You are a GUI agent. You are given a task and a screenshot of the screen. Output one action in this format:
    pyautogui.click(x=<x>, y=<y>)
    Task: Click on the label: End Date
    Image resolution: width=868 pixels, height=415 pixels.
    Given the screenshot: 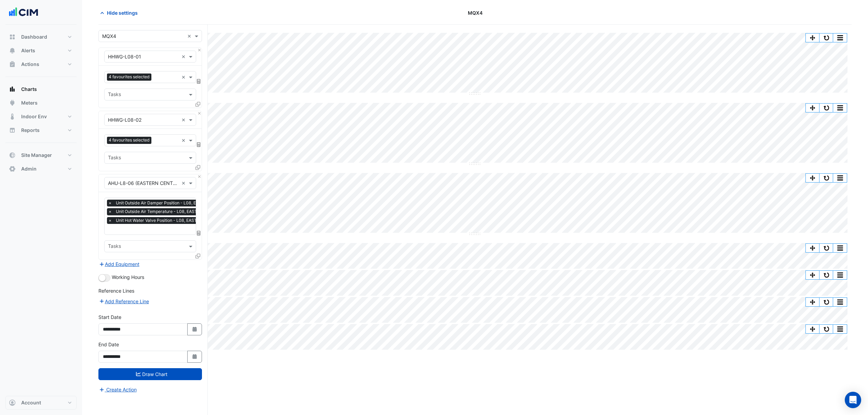 What is the action you would take?
    pyautogui.click(x=109, y=345)
    